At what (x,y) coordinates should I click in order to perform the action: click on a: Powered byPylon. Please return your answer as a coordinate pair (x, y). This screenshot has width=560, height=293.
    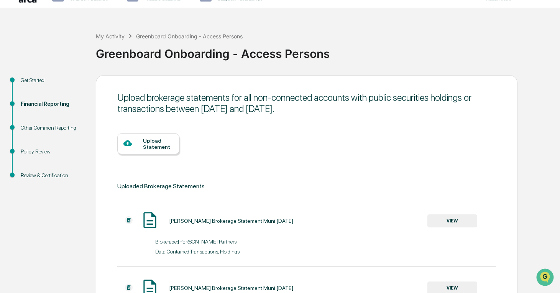
    Looking at the image, I should click on (73, 133).